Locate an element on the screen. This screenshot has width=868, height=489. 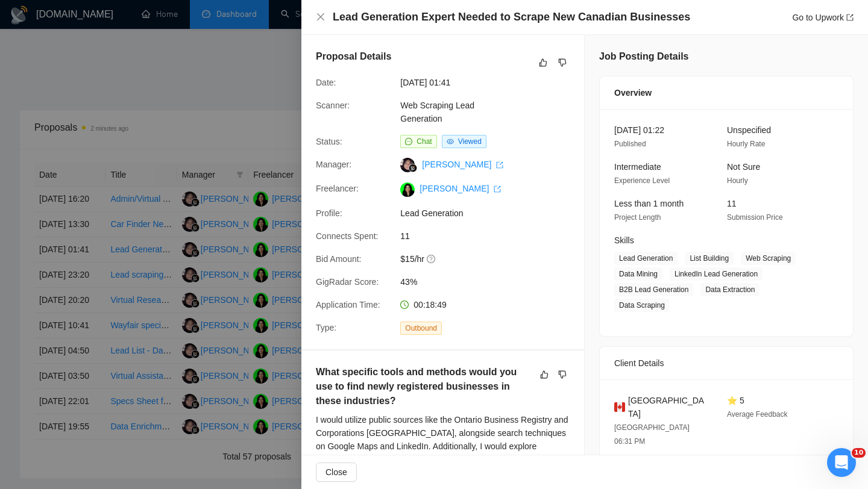
span: 43% is located at coordinates (490, 282).